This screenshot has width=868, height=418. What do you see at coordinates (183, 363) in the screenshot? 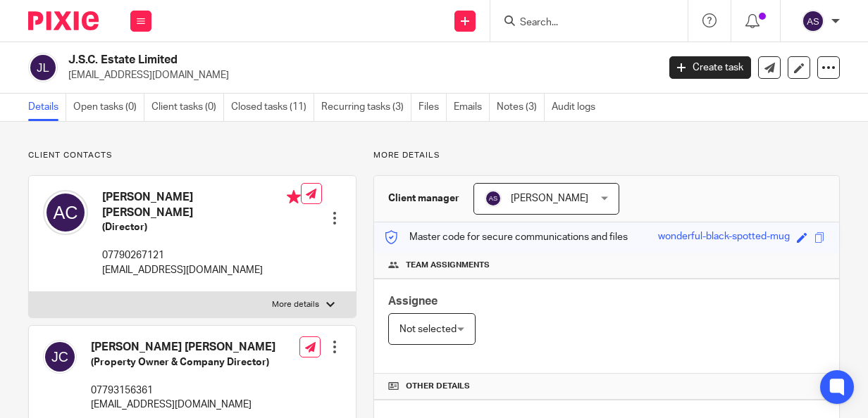
I see `h5: (Property Owner & Company Director)` at bounding box center [183, 363].